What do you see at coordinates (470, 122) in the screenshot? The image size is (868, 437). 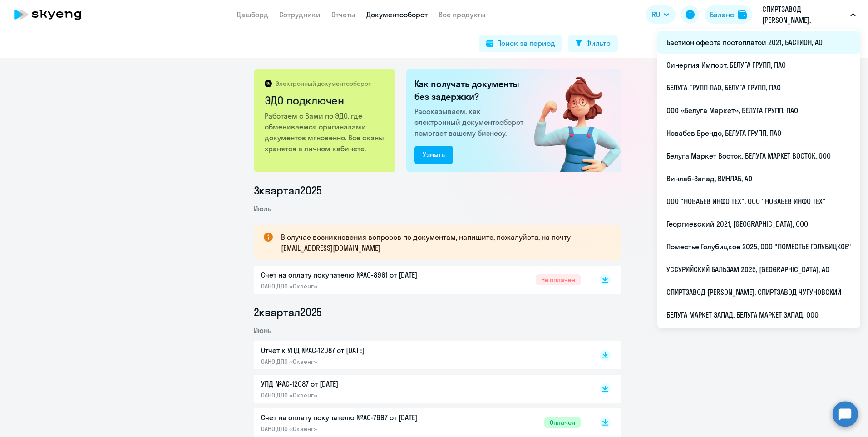 I see `p: Рассказываем, как электронный документооборот помогает вашему бизнесу.` at bounding box center [470, 122].